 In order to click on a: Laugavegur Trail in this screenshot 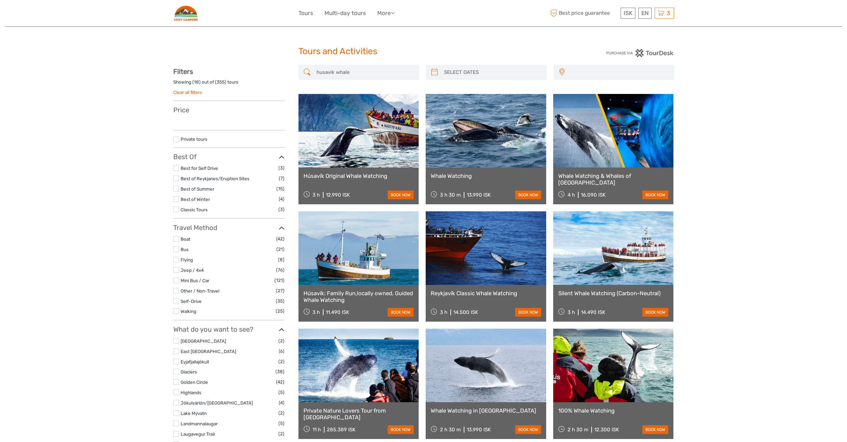, I will do `click(198, 434)`.